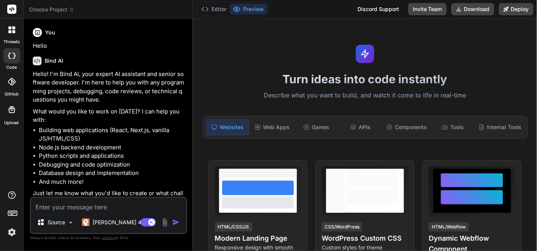 Image resolution: width=537 pixels, height=251 pixels. Describe the element at coordinates (428, 9) in the screenshot. I see `button: Invite Team` at that location.